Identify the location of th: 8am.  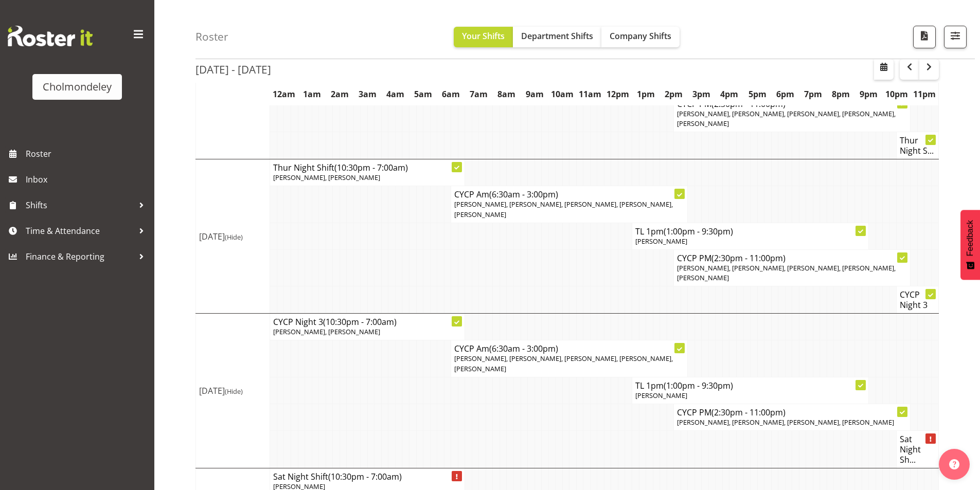
(507, 94).